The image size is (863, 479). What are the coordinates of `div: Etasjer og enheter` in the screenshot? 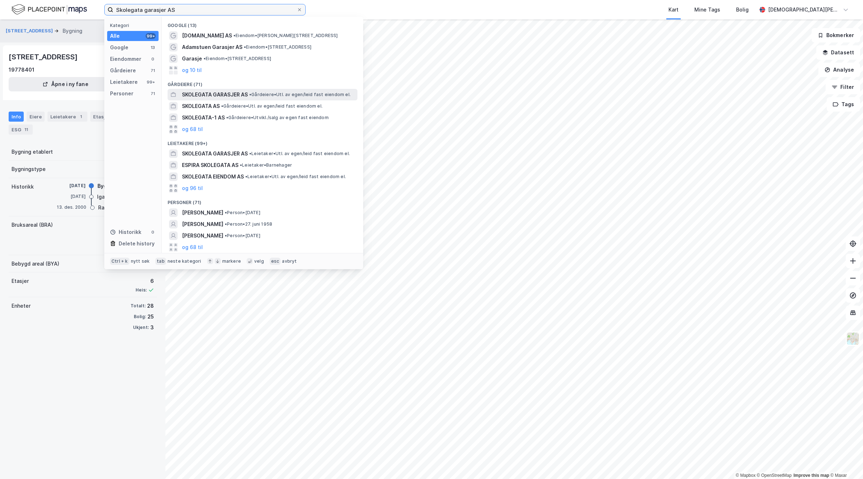 It's located at (115, 116).